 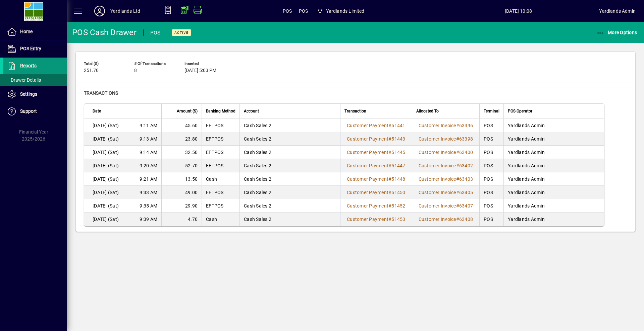 What do you see at coordinates (446, 220) in the screenshot?
I see `a: Customer Invoice#63408` at bounding box center [446, 220].